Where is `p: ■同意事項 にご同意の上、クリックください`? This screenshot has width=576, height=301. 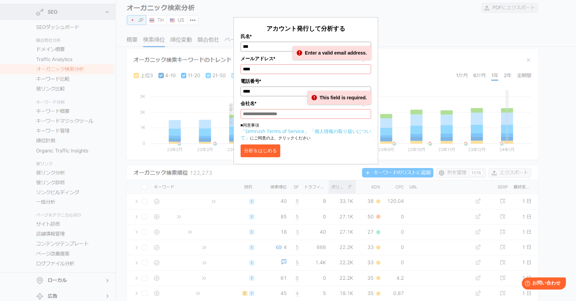
p: ■同意事項 にご同意の上、クリックください is located at coordinates (306, 132).